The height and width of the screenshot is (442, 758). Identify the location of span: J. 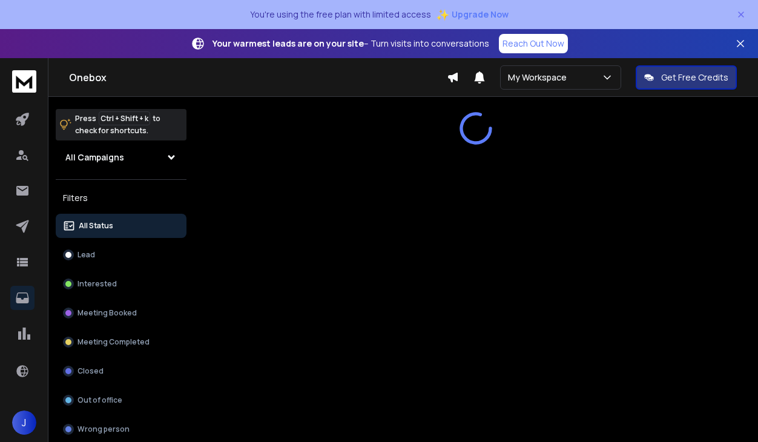
(24, 423).